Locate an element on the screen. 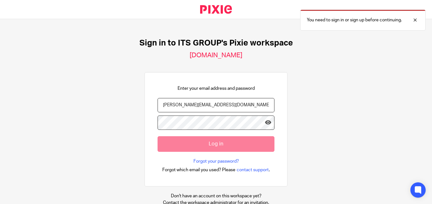  input: Log in is located at coordinates (216, 144).